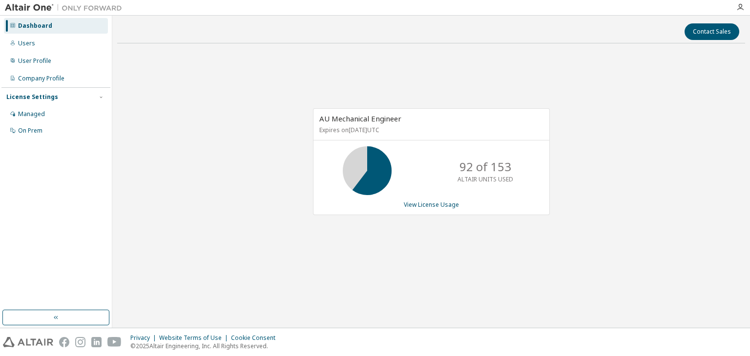 The image size is (750, 356). Describe the element at coordinates (206, 346) in the screenshot. I see `p: © 2025 Altair Engineering, Inc. All Rights Reserved.` at that location.